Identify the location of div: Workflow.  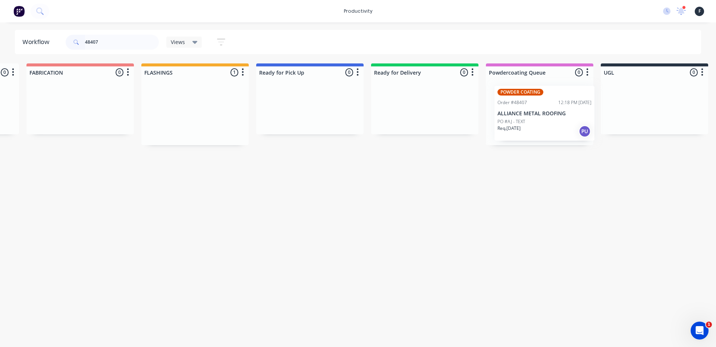
(38, 42).